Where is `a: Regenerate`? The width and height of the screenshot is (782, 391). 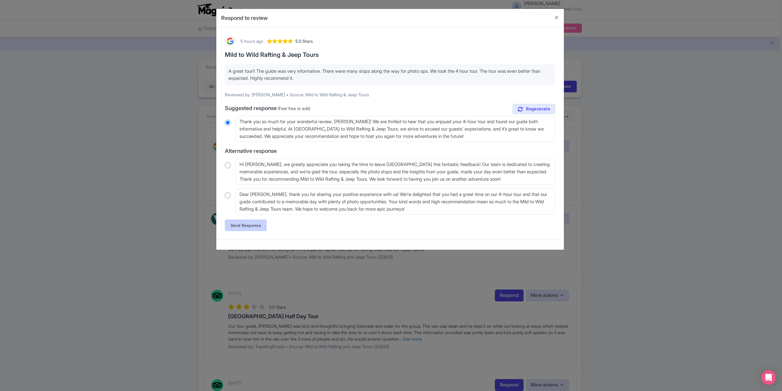 a: Regenerate is located at coordinates (534, 109).